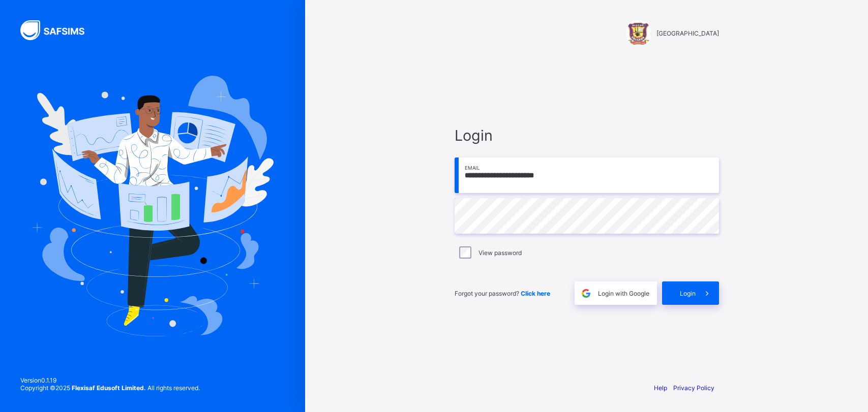 Image resolution: width=868 pixels, height=412 pixels. I want to click on img: SAFSIMS Logo, so click(59, 30).